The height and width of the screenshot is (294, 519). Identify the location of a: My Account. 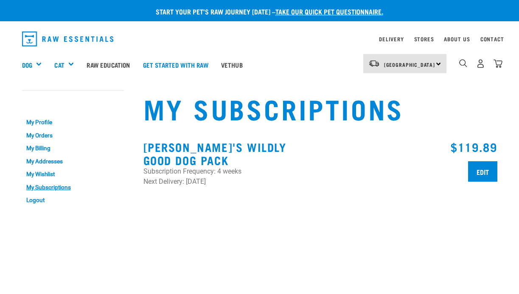
(42, 101).